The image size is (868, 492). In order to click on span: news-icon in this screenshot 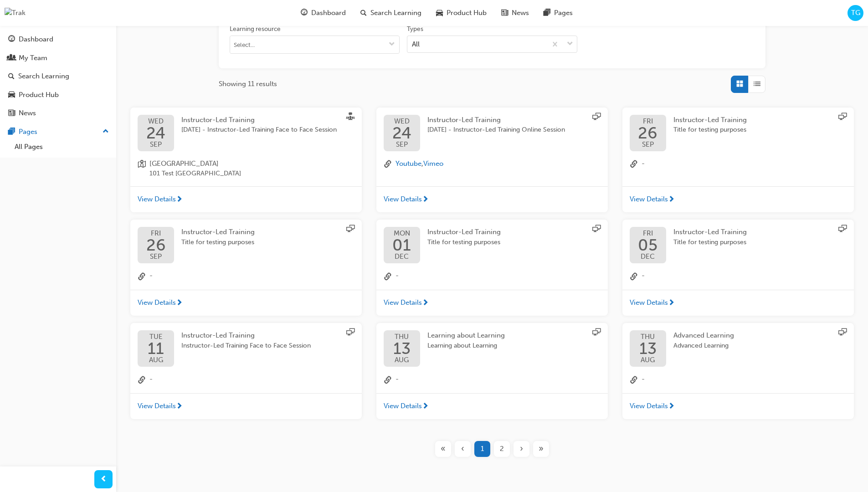, I will do `click(11, 113)`.